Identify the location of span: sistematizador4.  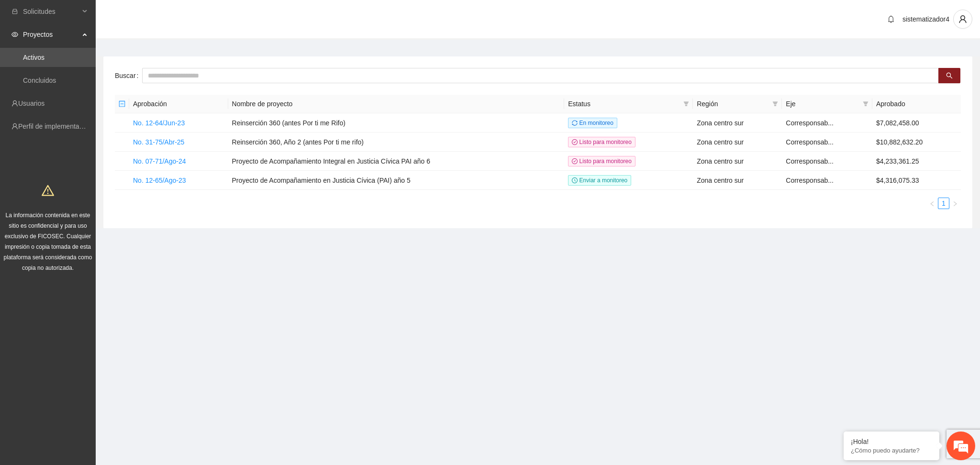
(926, 19).